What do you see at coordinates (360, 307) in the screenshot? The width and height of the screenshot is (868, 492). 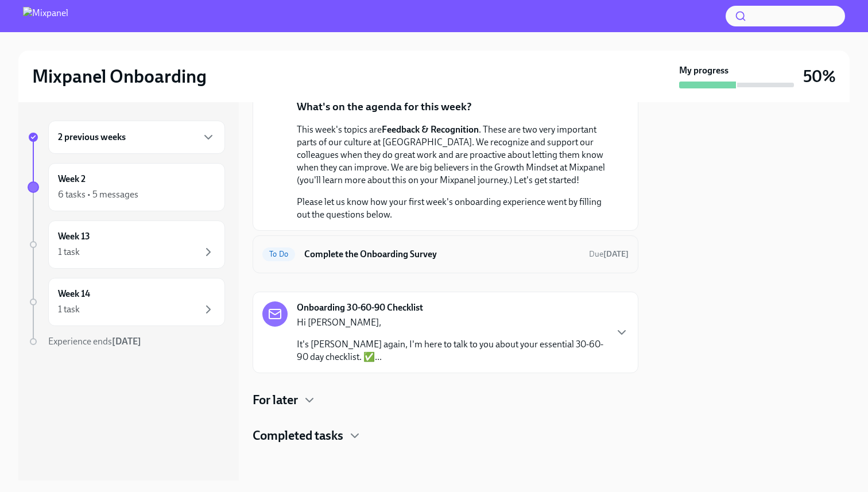 I see `strong: Onboarding 30-60-90 Checklist` at bounding box center [360, 307].